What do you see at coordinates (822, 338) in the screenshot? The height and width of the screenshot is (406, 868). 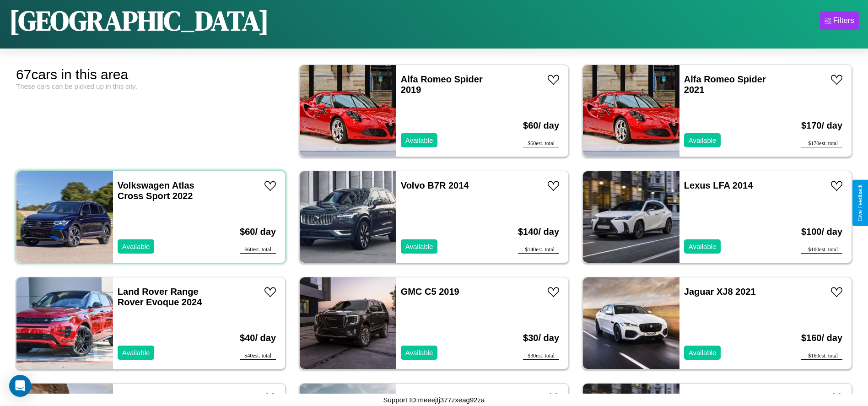 I see `h3: $ 160 / day` at bounding box center [822, 338].